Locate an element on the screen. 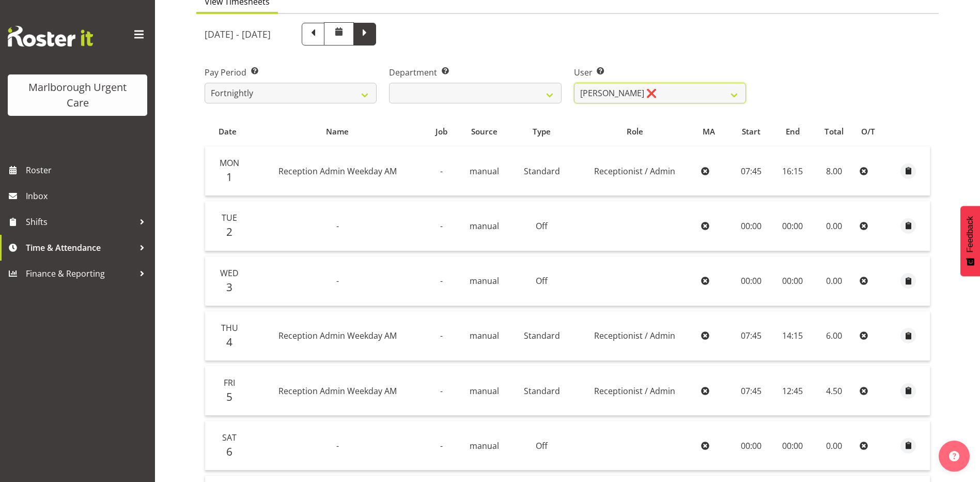 Image resolution: width=980 pixels, height=482 pixels. span: Tue is located at coordinates (229, 218).